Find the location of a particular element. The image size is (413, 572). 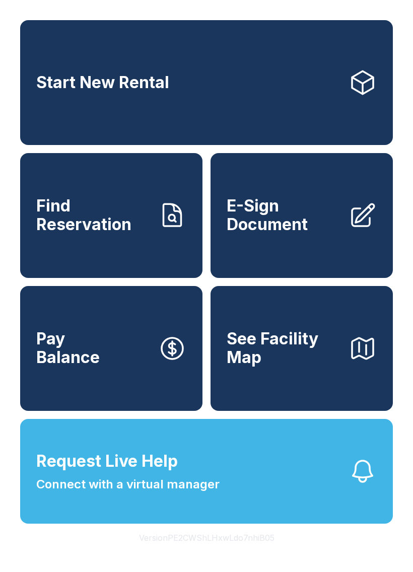

span: Start New Rental is located at coordinates (103, 83).